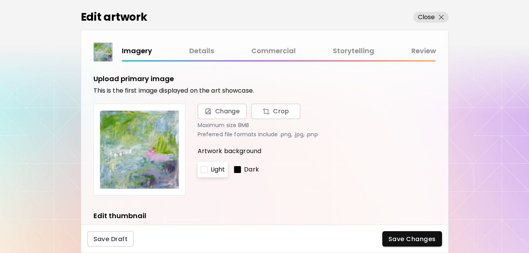 This screenshot has width=529, height=253. I want to click on p: Maximum size 8MB, so click(317, 125).